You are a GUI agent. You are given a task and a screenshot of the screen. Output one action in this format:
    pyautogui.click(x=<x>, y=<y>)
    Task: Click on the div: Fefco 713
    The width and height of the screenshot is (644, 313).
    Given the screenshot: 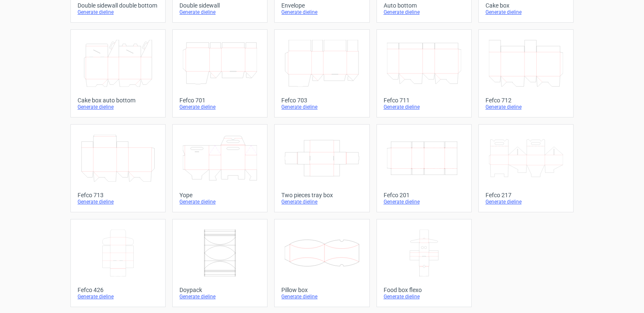 What is the action you would take?
    pyautogui.click(x=118, y=195)
    